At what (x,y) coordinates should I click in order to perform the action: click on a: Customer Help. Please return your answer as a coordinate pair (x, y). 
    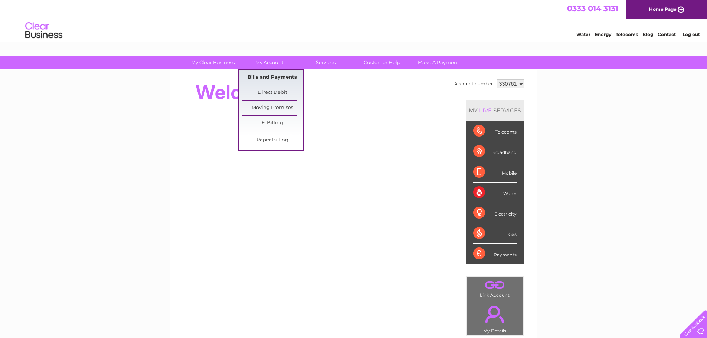
    Looking at the image, I should click on (382, 62).